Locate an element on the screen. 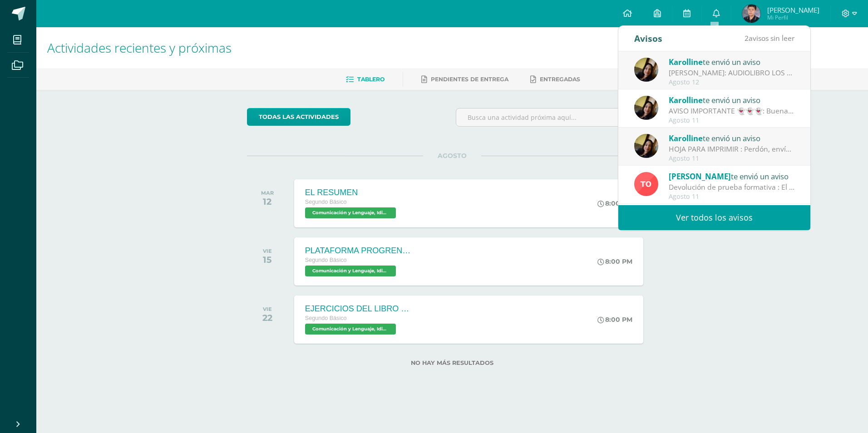  a: todas las Actividades is located at coordinates (299, 117).